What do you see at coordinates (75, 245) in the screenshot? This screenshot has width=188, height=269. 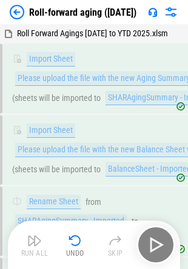 I see `button: Undo` at bounding box center [75, 245].